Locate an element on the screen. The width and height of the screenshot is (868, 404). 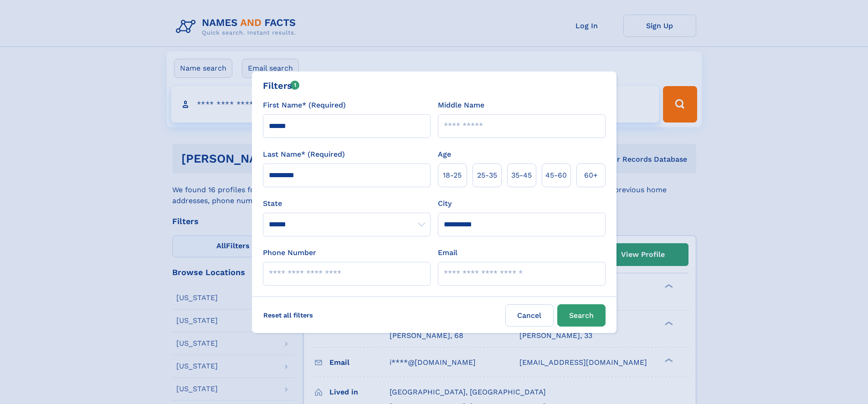
label: Email is located at coordinates (447, 253).